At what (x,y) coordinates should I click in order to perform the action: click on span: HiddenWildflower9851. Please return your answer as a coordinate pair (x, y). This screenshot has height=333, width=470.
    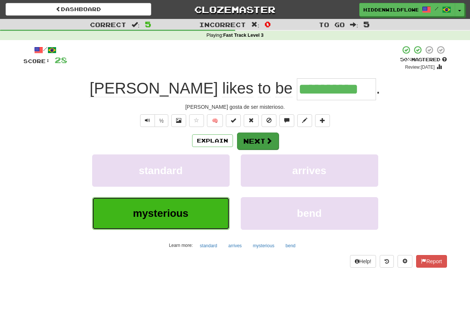
    Looking at the image, I should click on (391, 10).